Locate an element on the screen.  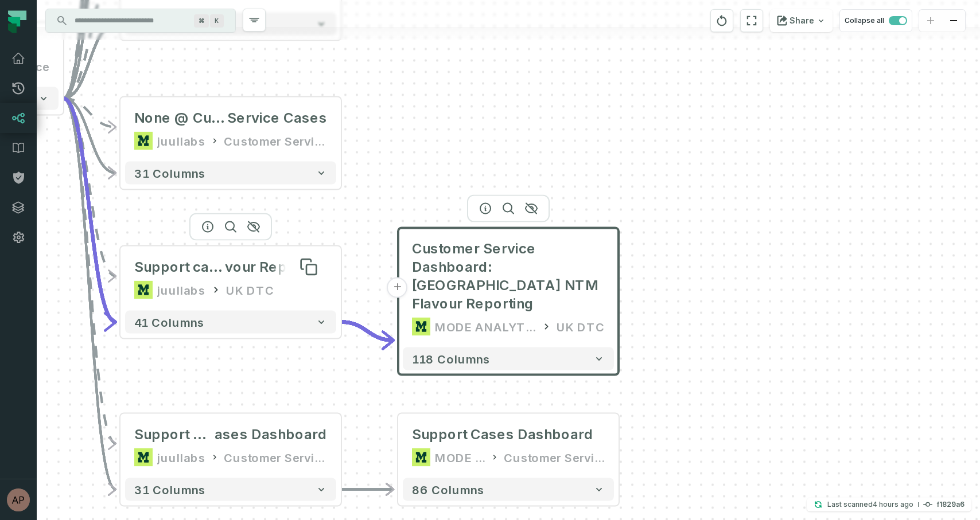
div: Support Cases Dashboard is located at coordinates (502, 435).